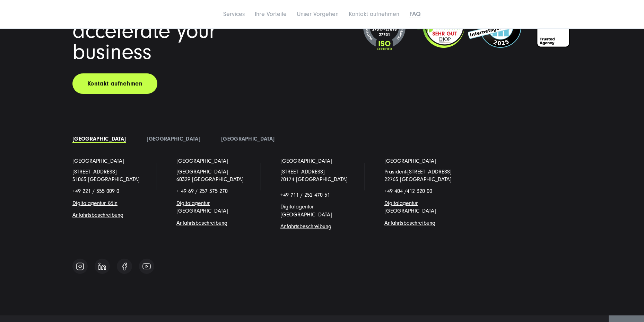  Describe the element at coordinates (80, 267) in the screenshot. I see `img: Follow us on Instagram` at that location.